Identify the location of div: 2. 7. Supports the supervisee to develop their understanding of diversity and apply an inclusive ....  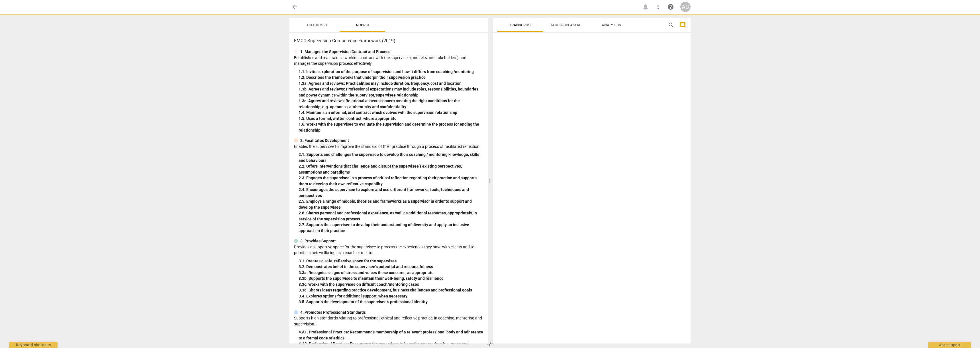
(391, 227).